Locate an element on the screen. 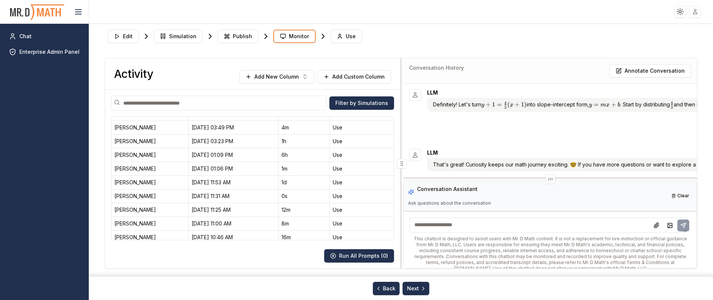  a: Publish is located at coordinates (238, 36).